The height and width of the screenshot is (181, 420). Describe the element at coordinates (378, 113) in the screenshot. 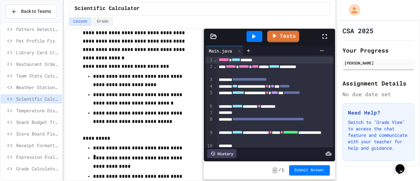

I see `h3: Need Help?` at that location.